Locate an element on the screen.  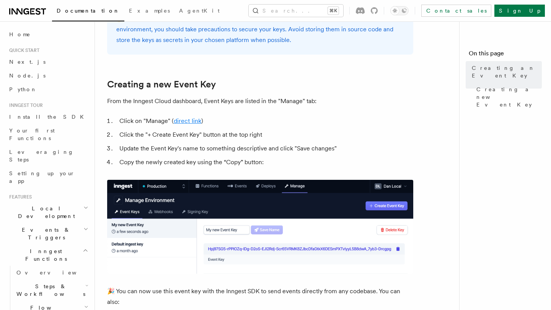
a: Node.js is located at coordinates (48, 76).